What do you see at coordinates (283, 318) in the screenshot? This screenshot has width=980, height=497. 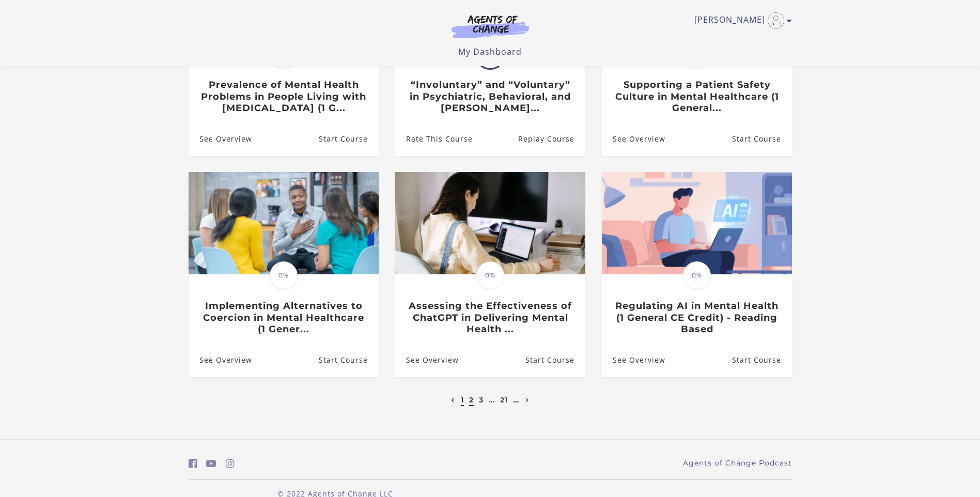 I see `h3: Implementing Alternatives to Coercion in Mental Healthcare (1 Gener...` at bounding box center [283, 318].